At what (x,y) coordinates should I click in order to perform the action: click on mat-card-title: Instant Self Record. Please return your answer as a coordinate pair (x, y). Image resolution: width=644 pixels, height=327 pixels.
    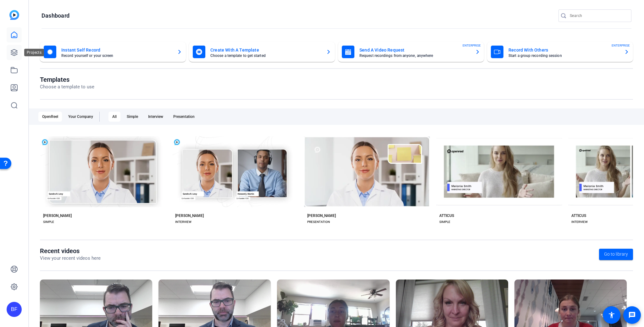
    Looking at the image, I should click on (117, 50).